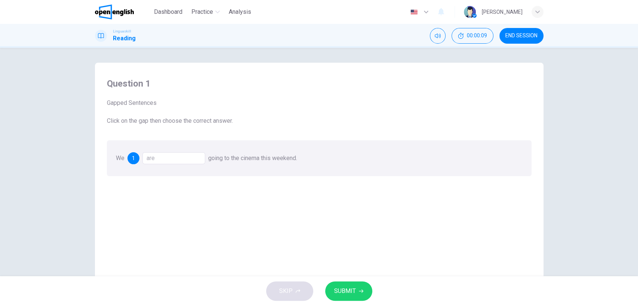 This screenshot has height=306, width=638. Describe the element at coordinates (122, 31) in the screenshot. I see `span: Linguaskill` at that location.